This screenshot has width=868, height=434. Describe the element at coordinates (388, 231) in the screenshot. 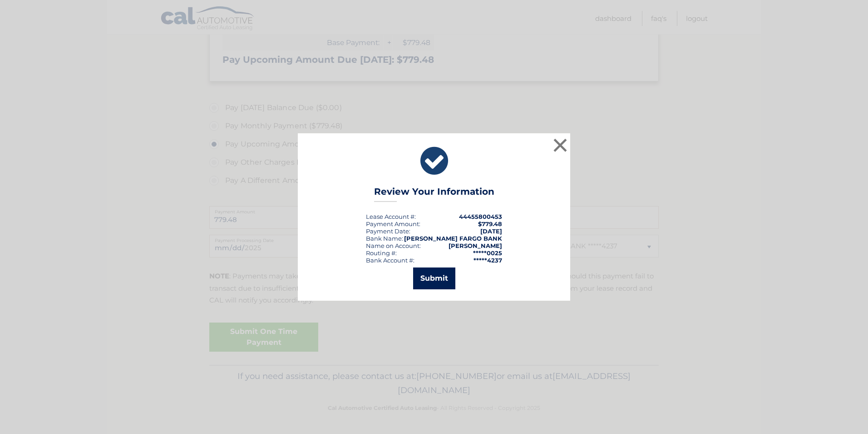

I see `span: Payment Date` at that location.